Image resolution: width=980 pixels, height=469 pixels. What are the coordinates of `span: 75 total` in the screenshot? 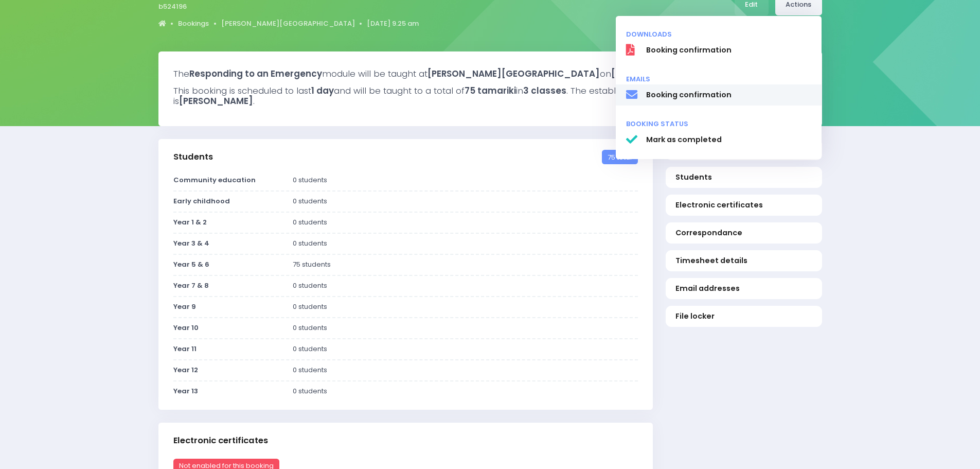 It's located at (619, 157).